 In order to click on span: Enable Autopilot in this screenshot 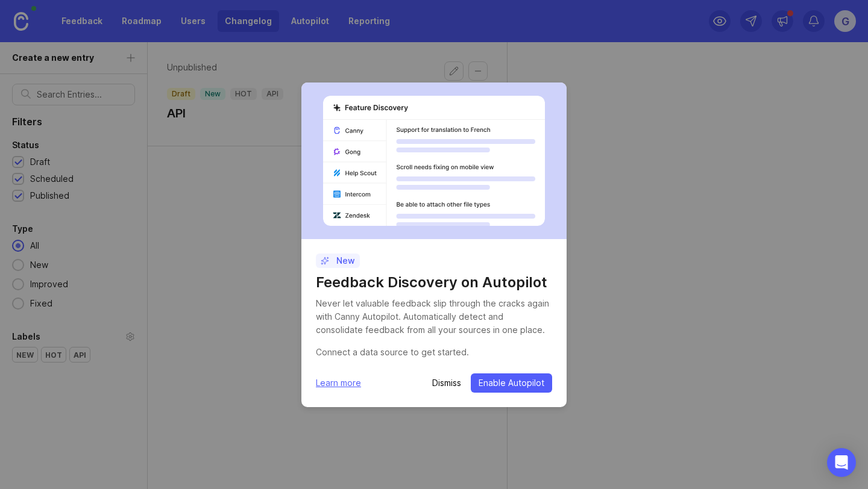, I will do `click(511, 383)`.